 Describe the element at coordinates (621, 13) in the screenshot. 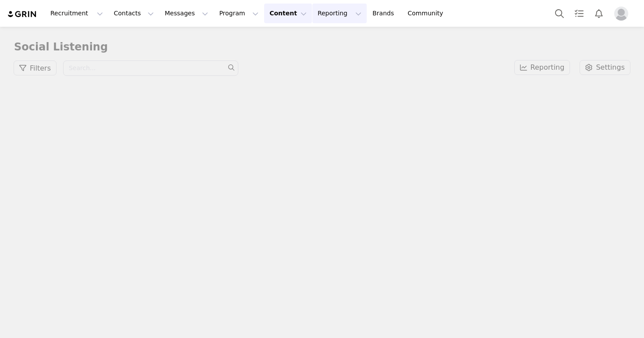

I see `img: placeholder-profile.jpg` at that location.